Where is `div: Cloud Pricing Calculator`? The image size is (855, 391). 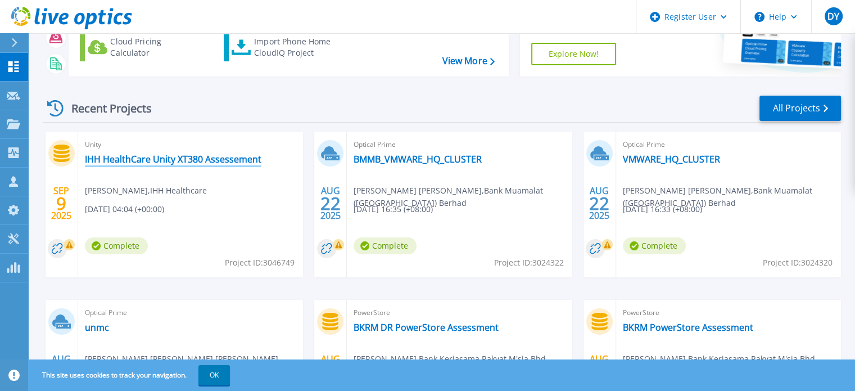
div: Cloud Pricing Calculator is located at coordinates (155, 47).